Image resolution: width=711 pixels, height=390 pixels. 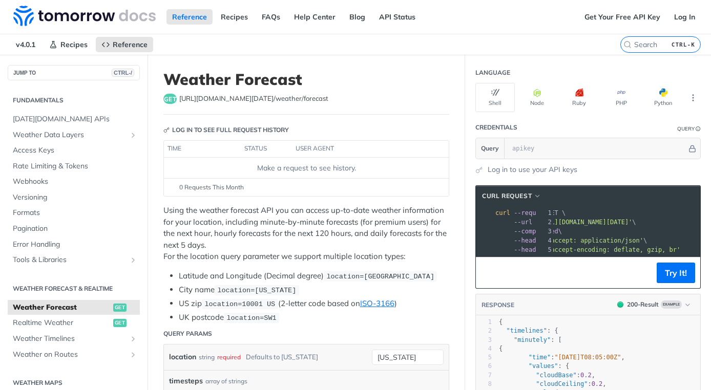 I want to click on button: Query, so click(x=490, y=149).